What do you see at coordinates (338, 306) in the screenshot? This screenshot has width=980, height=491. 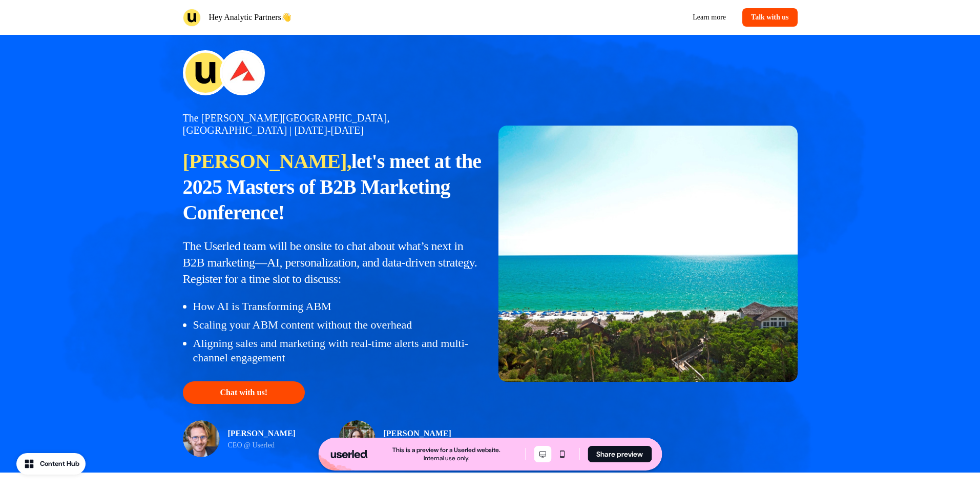 I see `p: How AI is Transforming ABM` at bounding box center [338, 306].